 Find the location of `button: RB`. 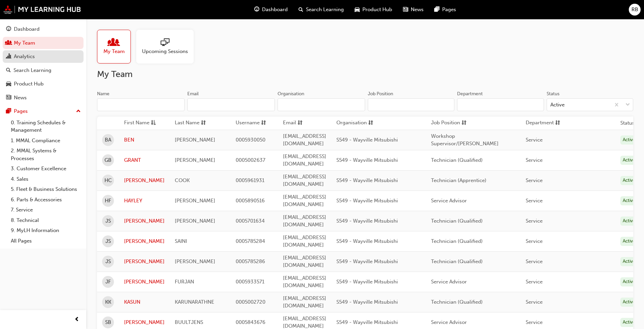

button: RB is located at coordinates (634, 9).